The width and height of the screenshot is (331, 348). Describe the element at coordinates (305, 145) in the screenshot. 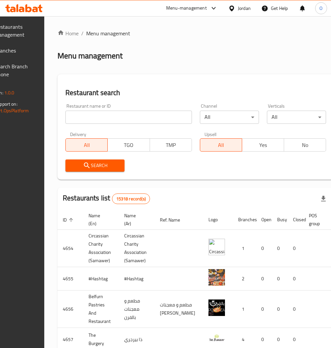

I see `span: No` at that location.